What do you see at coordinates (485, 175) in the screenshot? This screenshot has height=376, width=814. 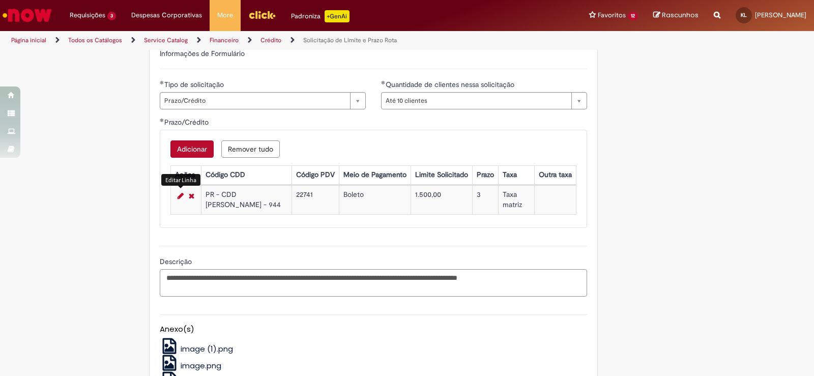 I see `th: Prazo` at bounding box center [485, 175].